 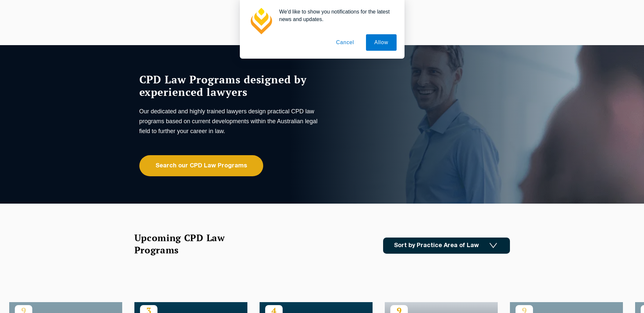 What do you see at coordinates (345, 43) in the screenshot?
I see `button: Cancel` at bounding box center [345, 43].